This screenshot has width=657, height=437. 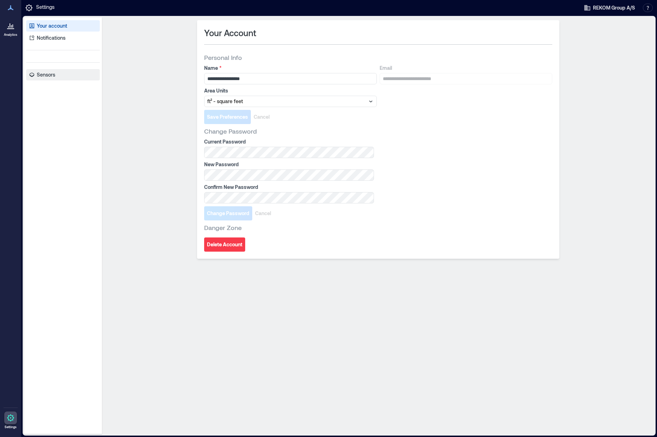 I want to click on p: Notifications, so click(x=51, y=38).